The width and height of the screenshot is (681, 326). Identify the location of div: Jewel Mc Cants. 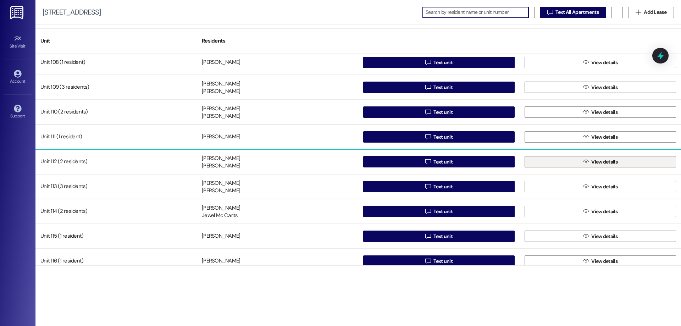
(220, 216).